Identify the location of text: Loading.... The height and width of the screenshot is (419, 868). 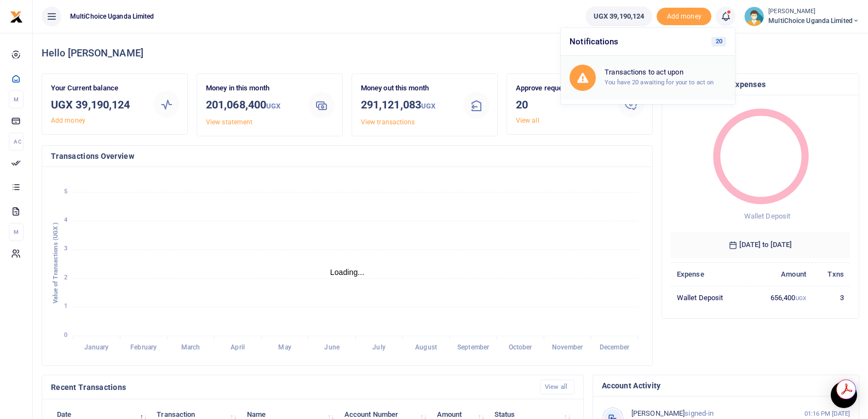
(347, 272).